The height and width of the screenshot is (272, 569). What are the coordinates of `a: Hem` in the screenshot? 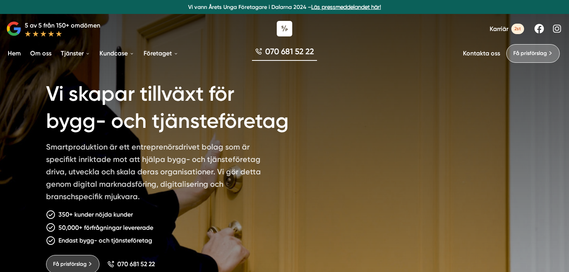 It's located at (14, 53).